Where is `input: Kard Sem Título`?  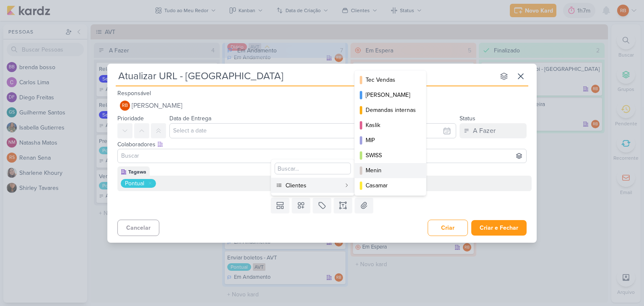
input: Kard Sem Título is located at coordinates (305, 76).